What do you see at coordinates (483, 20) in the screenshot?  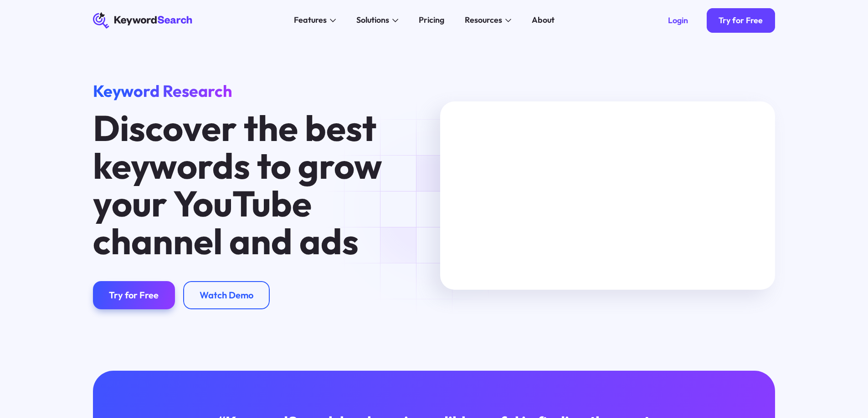 I see `div: Resources` at bounding box center [483, 20].